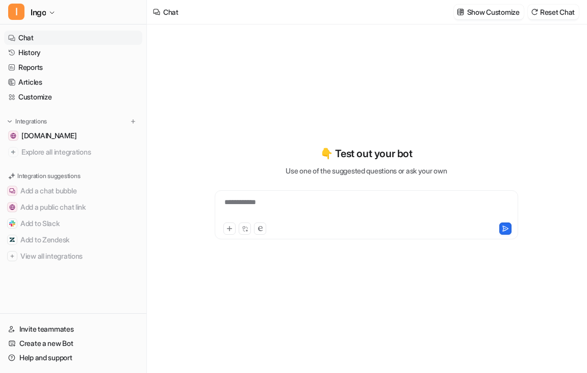  What do you see at coordinates (73, 357) in the screenshot?
I see `a: Help and support` at bounding box center [73, 357].